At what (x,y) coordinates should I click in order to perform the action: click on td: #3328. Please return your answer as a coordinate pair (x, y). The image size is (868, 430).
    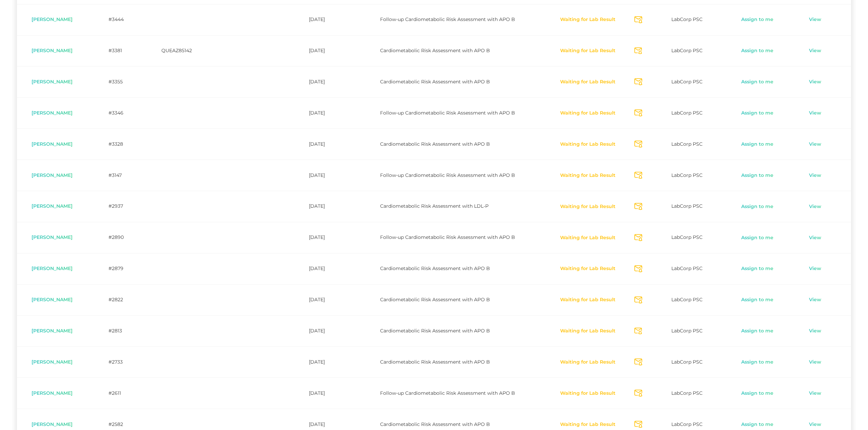
    Looking at the image, I should click on (120, 144).